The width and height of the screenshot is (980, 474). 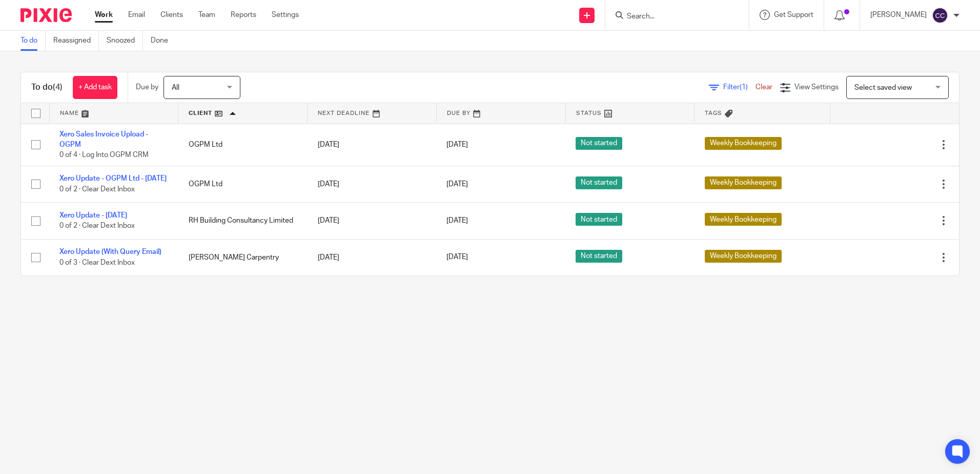 I want to click on span: (1), so click(x=744, y=87).